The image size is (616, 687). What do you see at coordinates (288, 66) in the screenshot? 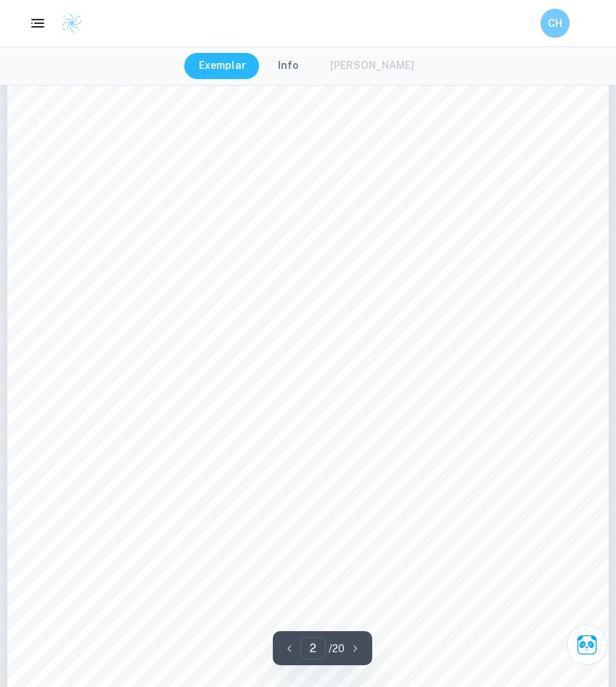
I see `button: Info` at bounding box center [288, 66].